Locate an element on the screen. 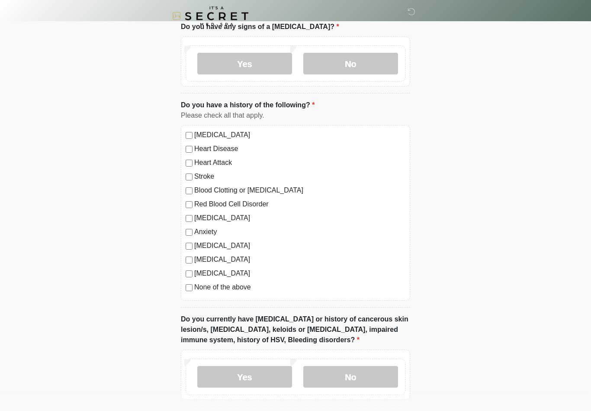 Image resolution: width=591 pixels, height=411 pixels. input: Heart Attack is located at coordinates (189, 164).